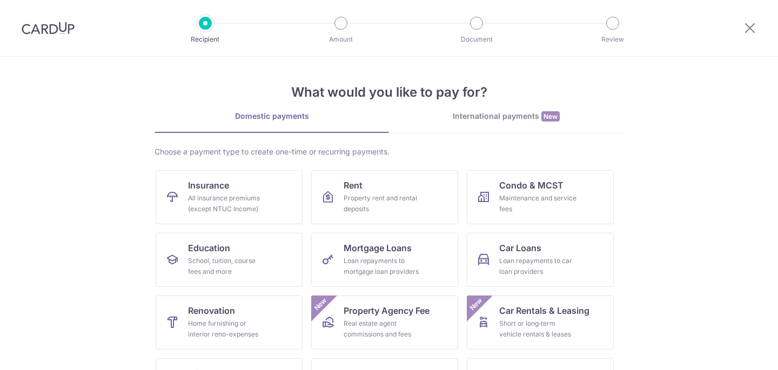 The width and height of the screenshot is (778, 370). What do you see at coordinates (383, 204) in the screenshot?
I see `div: Property rent and rental deposits` at bounding box center [383, 204].